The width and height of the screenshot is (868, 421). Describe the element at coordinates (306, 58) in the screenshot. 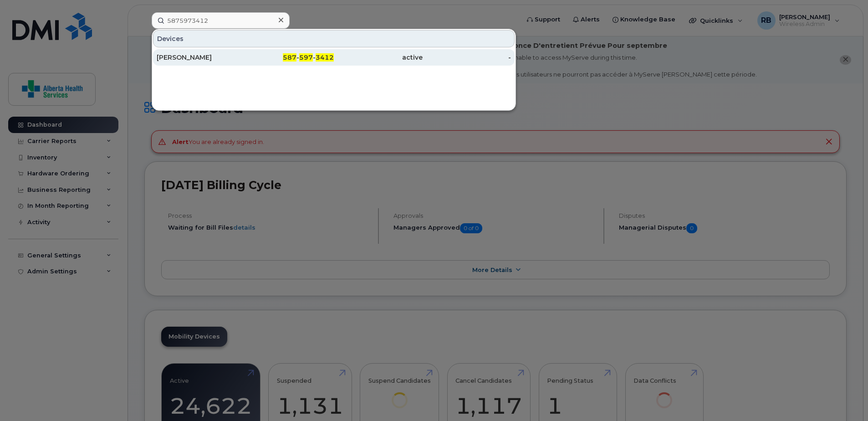

I see `span: 597` at that location.